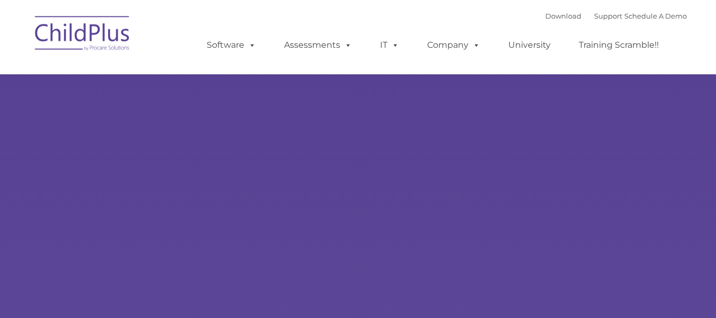 The height and width of the screenshot is (318, 716). What do you see at coordinates (83, 35) in the screenshot?
I see `img: ChildPlus by Procare Solutions` at bounding box center [83, 35].